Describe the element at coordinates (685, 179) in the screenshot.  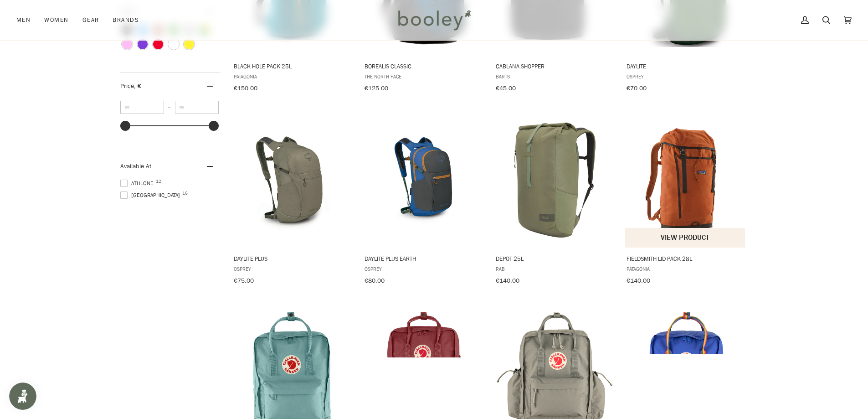
I see `img: Patagonia Fieldsmith Lid Pack 28L Robin Brown - Booley Galway` at that location.